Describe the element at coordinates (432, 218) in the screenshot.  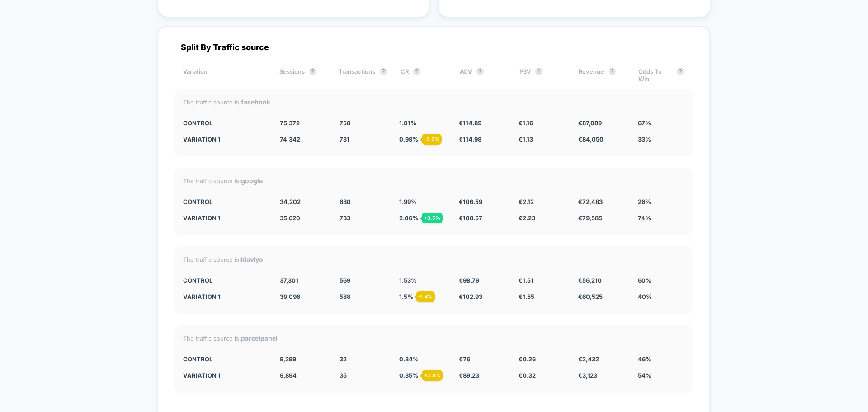
I see `div: + 3.5 %` at that location.